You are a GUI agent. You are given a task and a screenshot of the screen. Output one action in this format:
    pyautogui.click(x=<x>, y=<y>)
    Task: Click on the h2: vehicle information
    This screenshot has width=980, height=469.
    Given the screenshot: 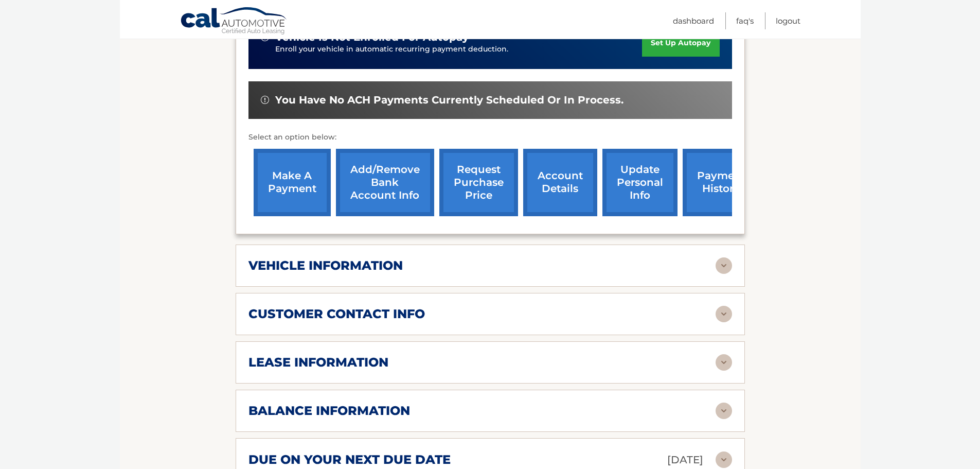 What is the action you would take?
    pyautogui.click(x=326, y=266)
    